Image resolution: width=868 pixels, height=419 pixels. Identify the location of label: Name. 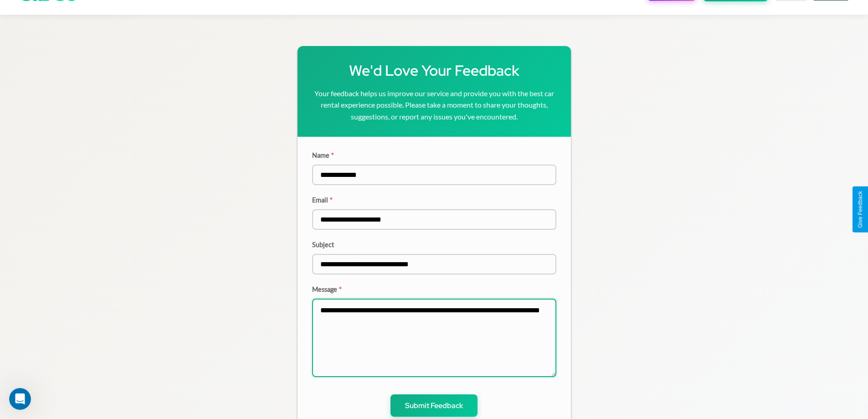
(434, 155).